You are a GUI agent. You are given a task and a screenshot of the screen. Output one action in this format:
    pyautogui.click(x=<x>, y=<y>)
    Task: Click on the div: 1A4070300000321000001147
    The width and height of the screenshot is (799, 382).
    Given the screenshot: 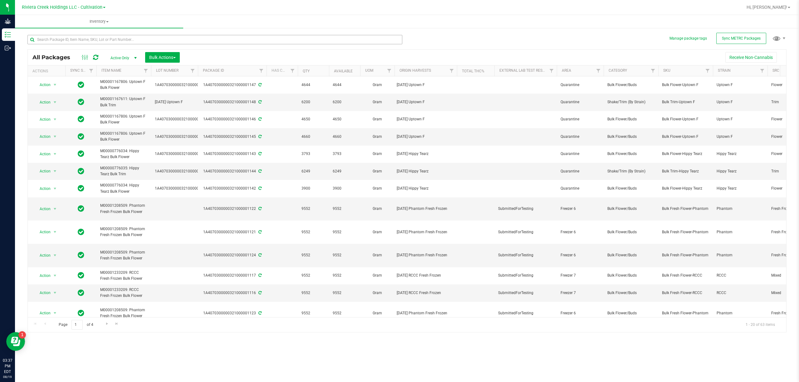 What is the action you would take?
    pyautogui.click(x=232, y=85)
    